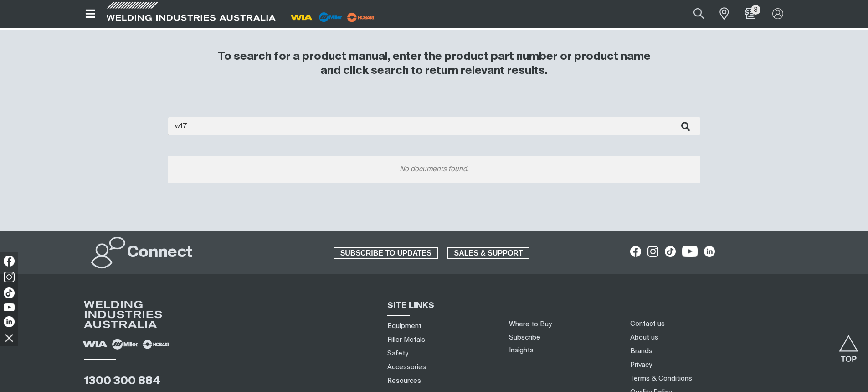  What do you see at coordinates (404, 380) in the screenshot?
I see `a: Resources` at bounding box center [404, 380].